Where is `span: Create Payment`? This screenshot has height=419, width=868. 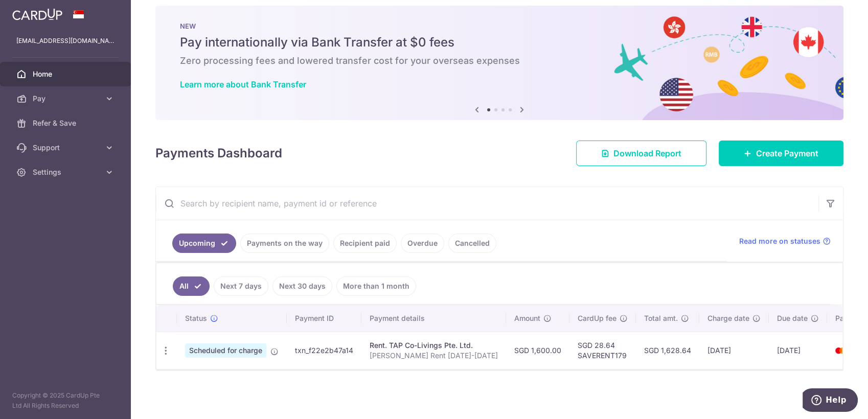 span: Create Payment is located at coordinates (787, 153).